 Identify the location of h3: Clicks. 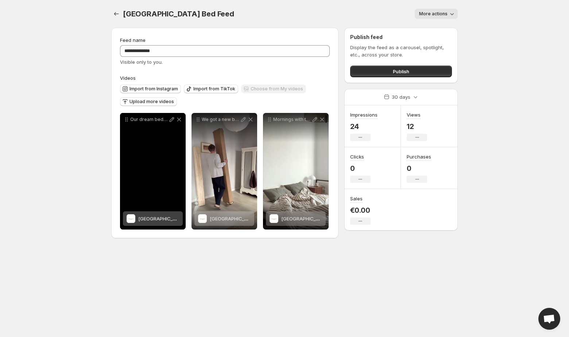
(357, 157).